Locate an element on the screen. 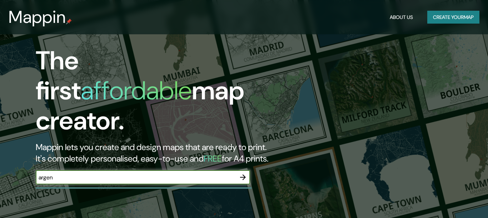 Image resolution: width=488 pixels, height=218 pixels. button: About Us is located at coordinates (401, 17).